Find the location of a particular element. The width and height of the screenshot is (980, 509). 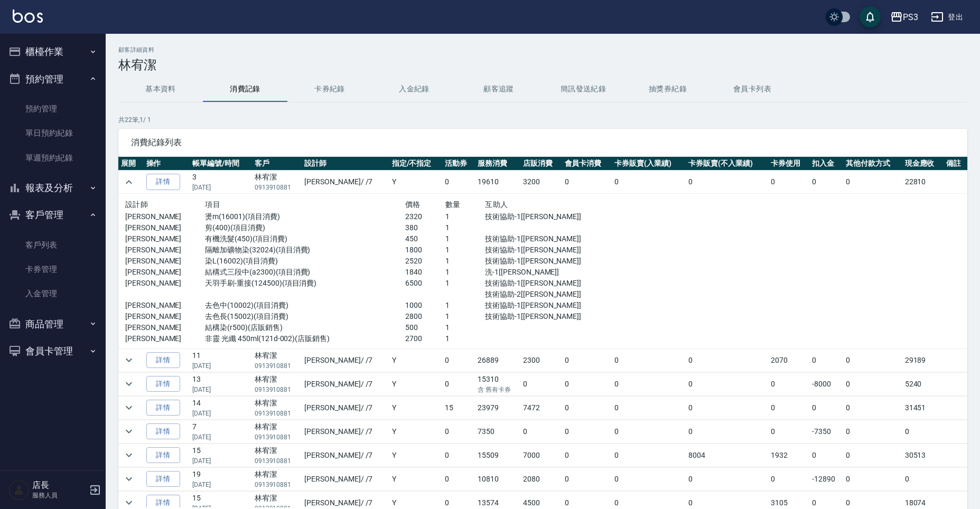

button: 會員卡管理 is located at coordinates (53, 351).